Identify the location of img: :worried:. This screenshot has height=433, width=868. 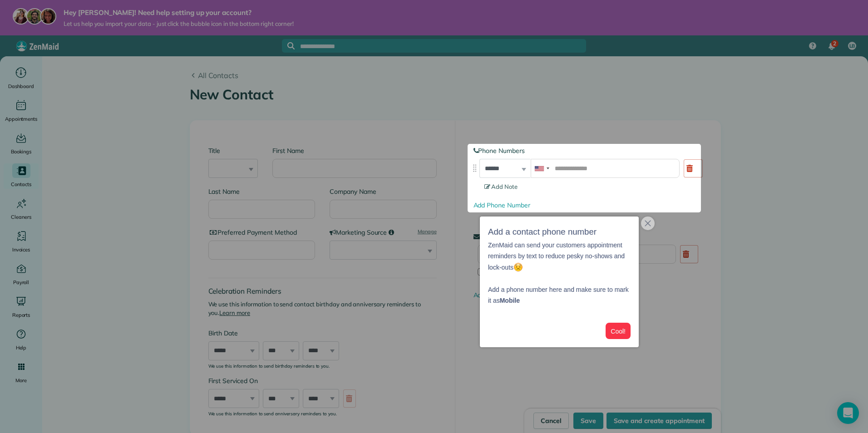
(517, 267).